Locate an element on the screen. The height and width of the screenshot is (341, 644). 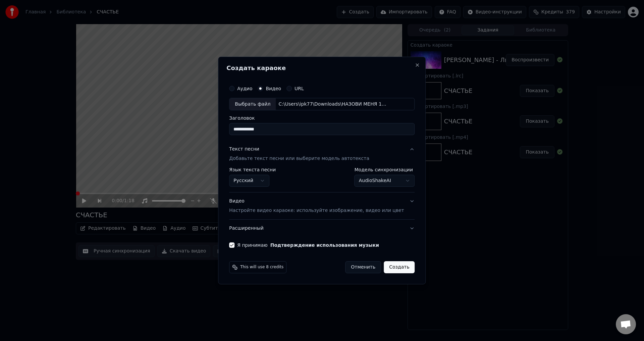
div: C:\Users\ipk77\Downloads\НАЗОВИ МЕНЯ 1.mp4 is located at coordinates (333, 104).